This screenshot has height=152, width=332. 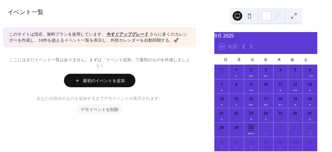 I want to click on div: 月, so click(x=239, y=60).